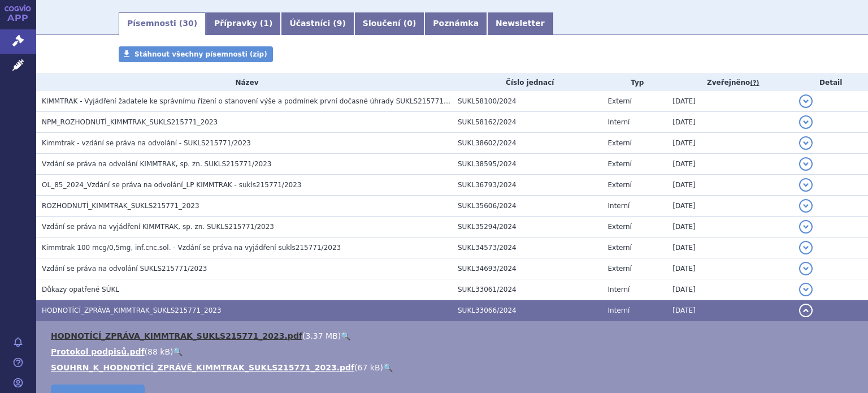 This screenshot has width=868, height=393. I want to click on span: OL_85_2024_Vzdání se práva na odvolání_LP KIMMTRAK - sukls215771/2023, so click(171, 185).